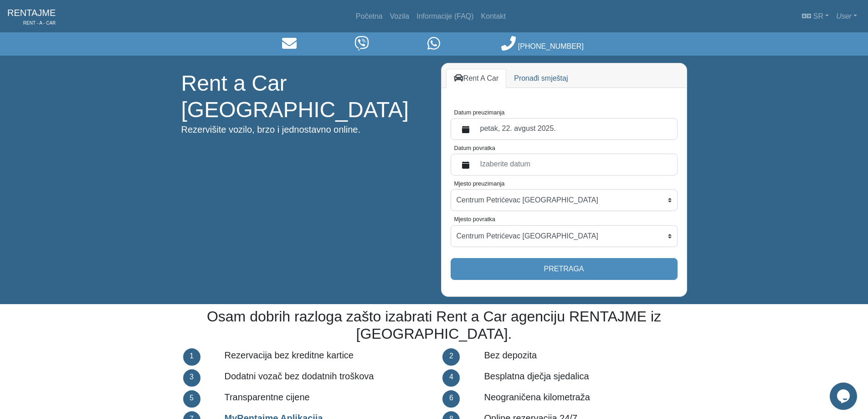 The width and height of the screenshot is (868, 419). I want to click on label: Mjesto preuzimanja, so click(479, 183).